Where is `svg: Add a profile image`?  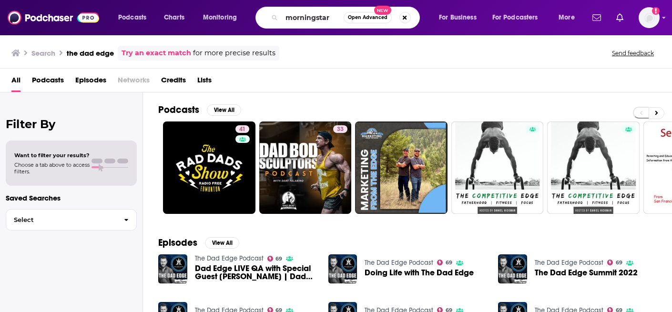 svg: Add a profile image is located at coordinates (656, 11).